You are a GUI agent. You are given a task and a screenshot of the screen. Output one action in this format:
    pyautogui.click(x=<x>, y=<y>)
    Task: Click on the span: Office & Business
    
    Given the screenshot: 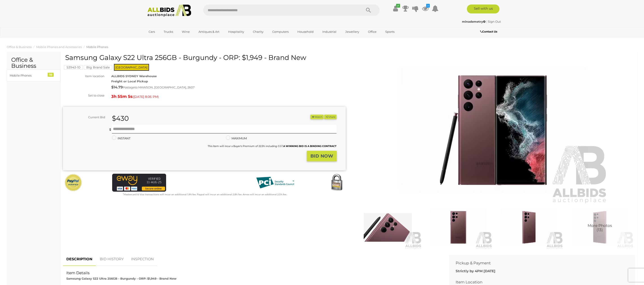 What is the action you would take?
    pyautogui.click(x=19, y=47)
    